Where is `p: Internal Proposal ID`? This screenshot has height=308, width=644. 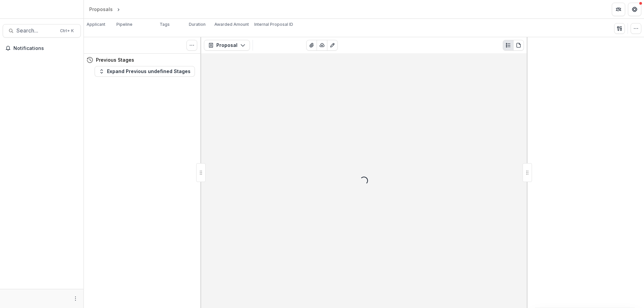
p: Internal Proposal ID is located at coordinates (273, 24).